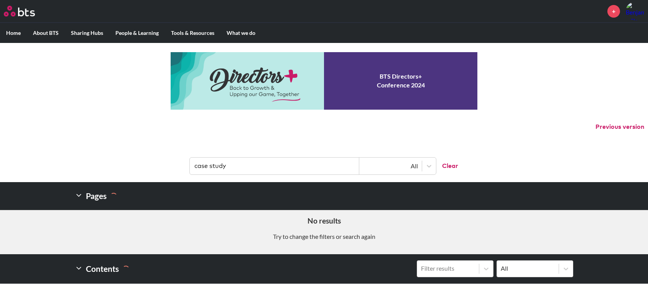 The width and height of the screenshot is (648, 296). What do you see at coordinates (96, 196) in the screenshot?
I see `h2: Pages` at bounding box center [96, 196].